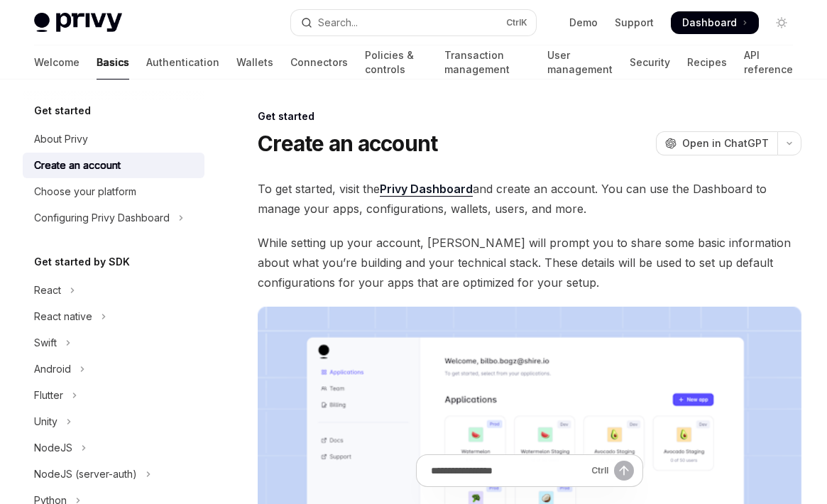 This screenshot has height=504, width=827. Describe the element at coordinates (715, 22) in the screenshot. I see `a: Dashboard` at that location.